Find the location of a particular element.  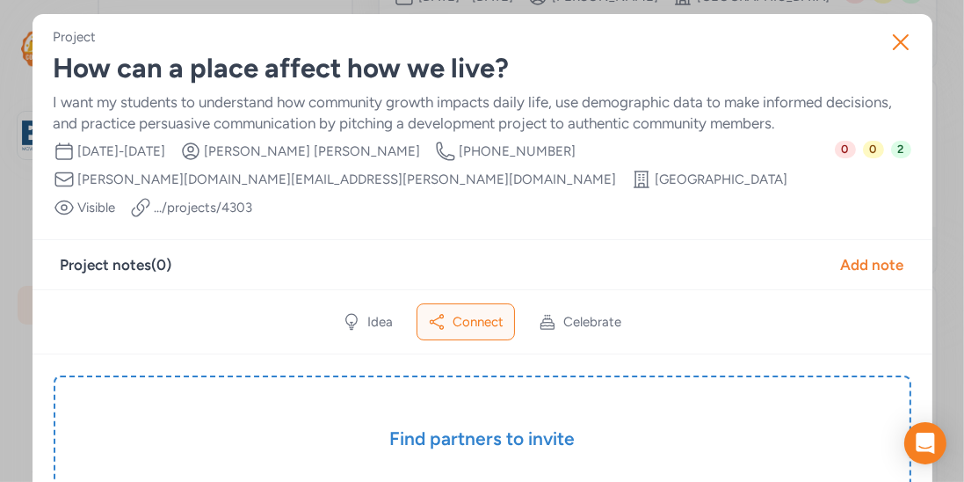

div: Open Intercom Messenger is located at coordinates (925, 443).